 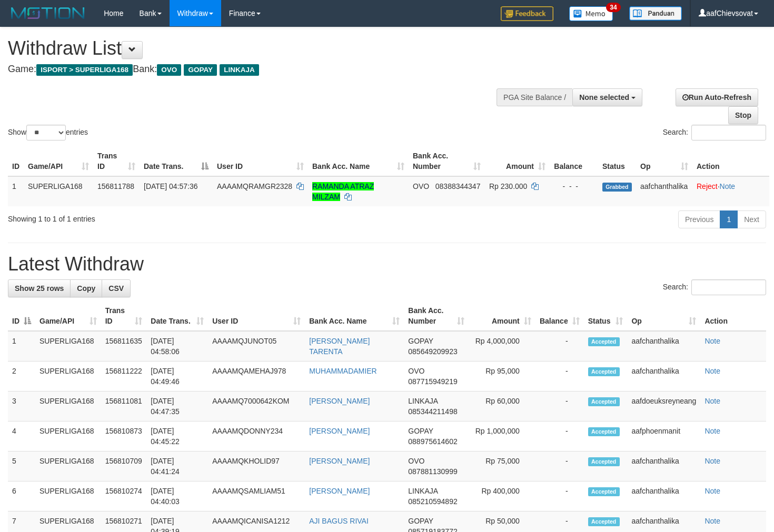 What do you see at coordinates (116, 289) in the screenshot?
I see `a: CSV` at bounding box center [116, 289].